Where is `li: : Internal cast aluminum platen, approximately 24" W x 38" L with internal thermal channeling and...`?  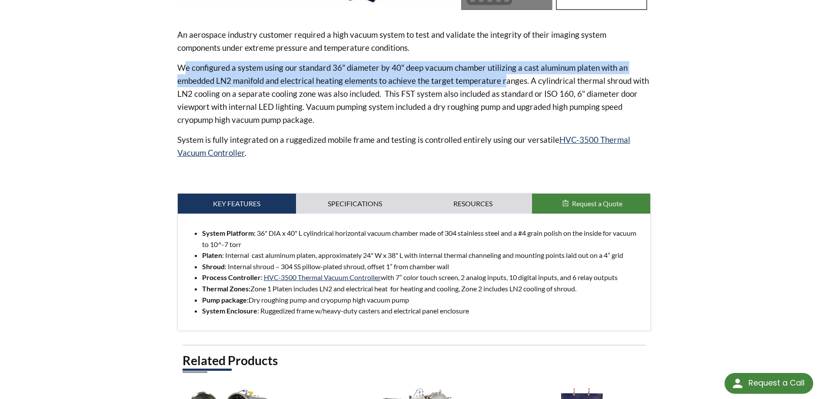
li: : Internal cast aluminum platen, approximately 24" W x 38" L with internal thermal channeling and... is located at coordinates (423, 255).